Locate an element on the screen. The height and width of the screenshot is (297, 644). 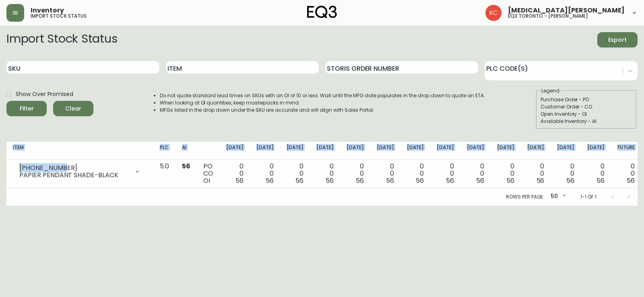
th: Future is located at coordinates (626, 151).